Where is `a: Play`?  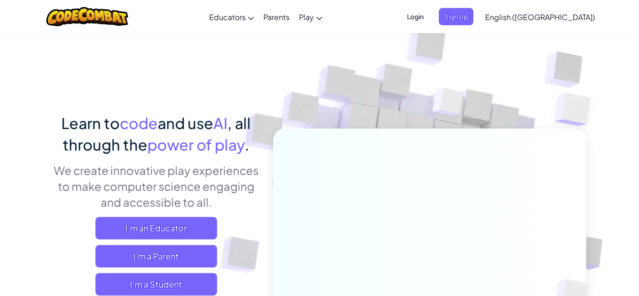 a: Play is located at coordinates (311, 17).